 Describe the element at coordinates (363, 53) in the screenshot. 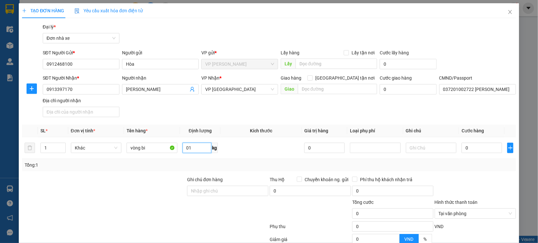

I see `span: Lấy tận nơi` at that location.